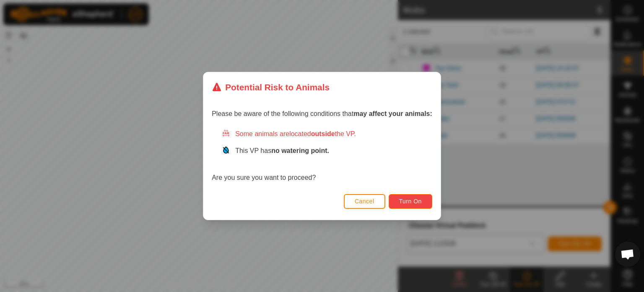  Describe the element at coordinates (410, 201) in the screenshot. I see `button: Turn On` at that location.